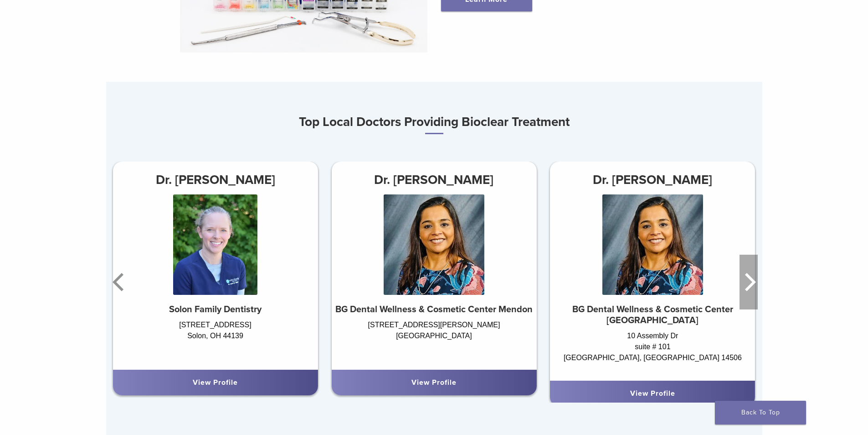 This screenshot has width=868, height=435. I want to click on button: Previous, so click(120, 282).